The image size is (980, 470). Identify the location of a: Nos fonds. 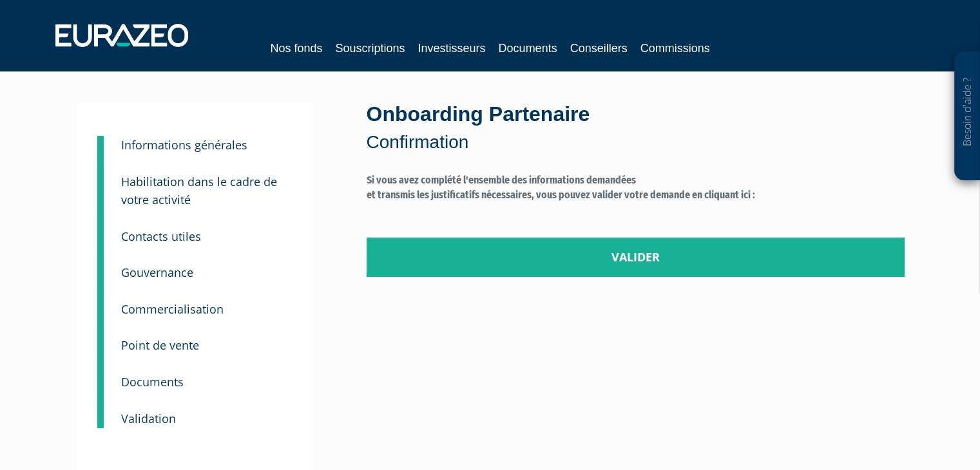
(296, 48).